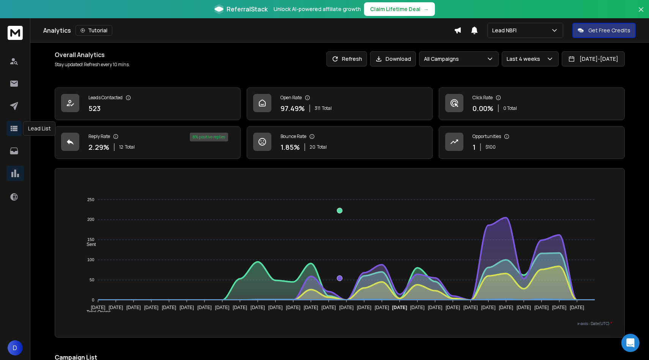 The image size is (649, 360). I want to click on button: Get Free Credits, so click(604, 30).